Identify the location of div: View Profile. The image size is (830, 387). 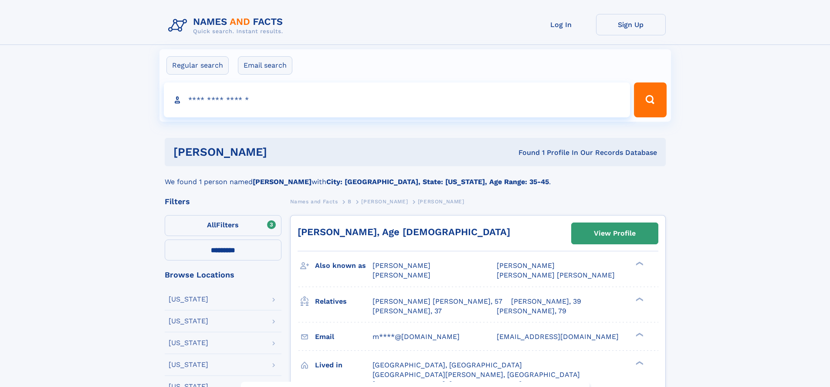
(615, 233).